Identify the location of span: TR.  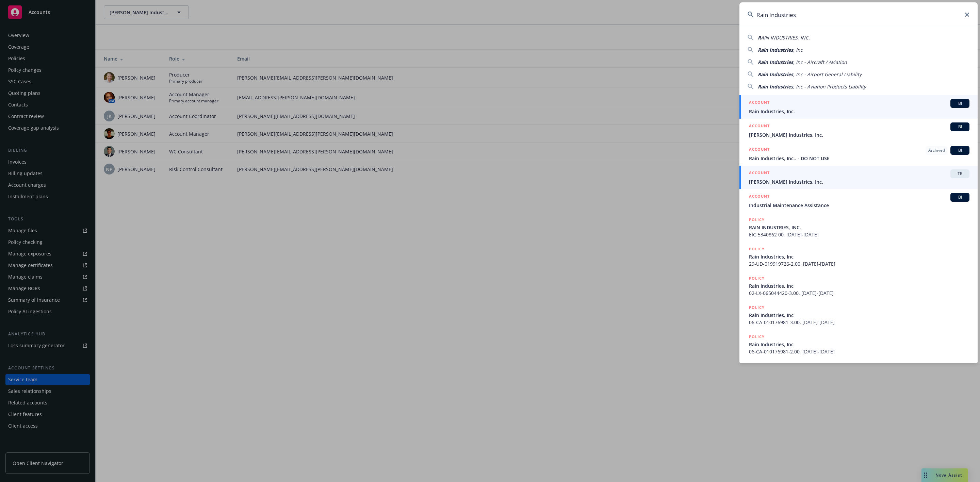
(960, 174).